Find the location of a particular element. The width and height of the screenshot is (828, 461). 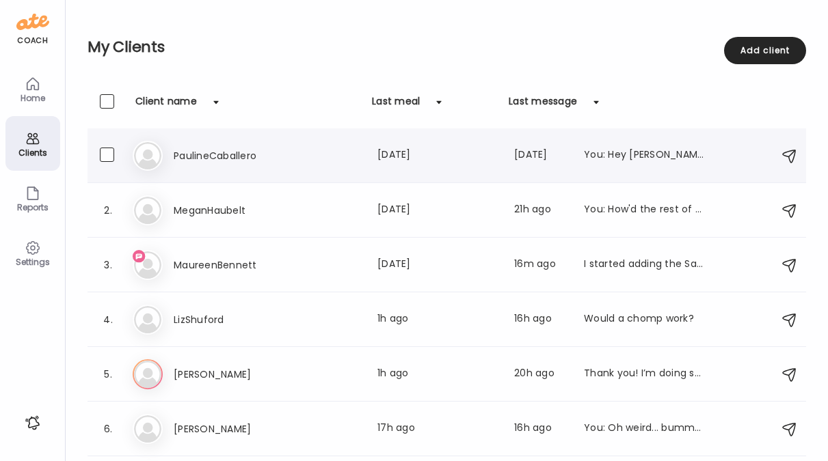

div: Client name is located at coordinates (166, 105).